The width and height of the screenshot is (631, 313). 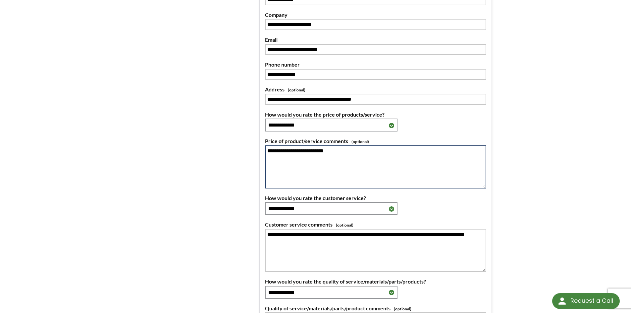 What do you see at coordinates (376, 225) in the screenshot?
I see `label: Customer service comments` at bounding box center [376, 225].